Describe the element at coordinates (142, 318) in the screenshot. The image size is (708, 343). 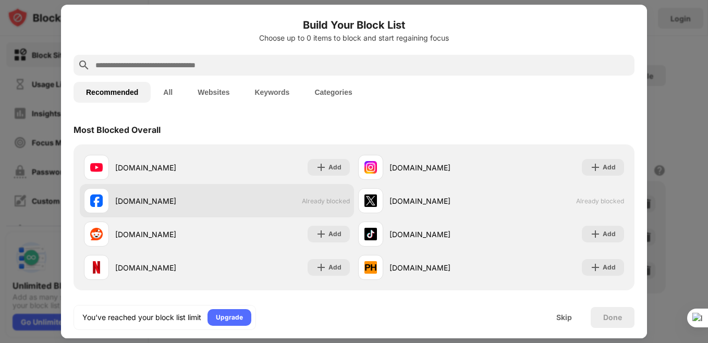
I see `div: You’ve reached your block list limit` at that location.